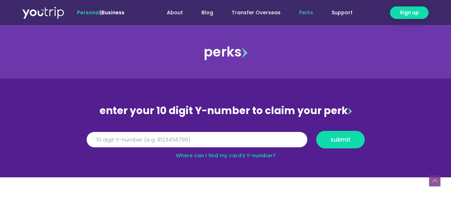 Image resolution: width=451 pixels, height=197 pixels. I want to click on input: 10 digit Y-number (e.g. 8123456789), so click(197, 139).